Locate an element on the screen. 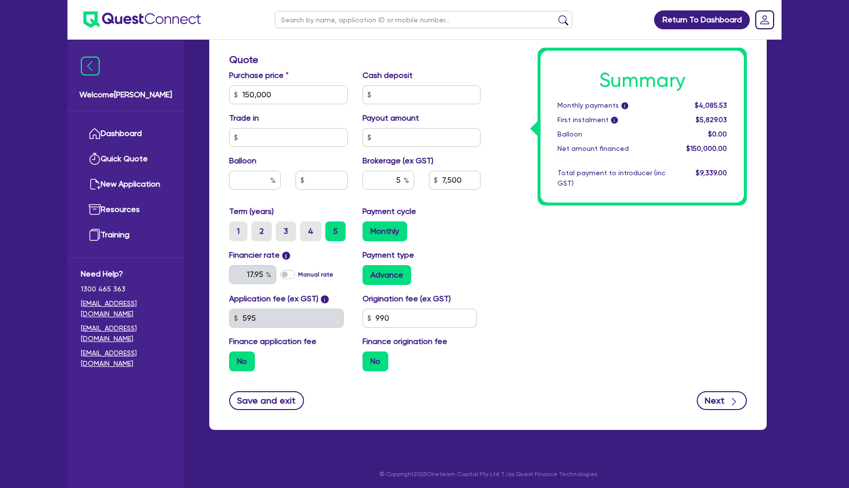 This screenshot has width=849, height=488. p: © Copyright 2025 Oneteam Capital Pty Ltd T/as Quest Finance Technologies is located at coordinates (488, 474).